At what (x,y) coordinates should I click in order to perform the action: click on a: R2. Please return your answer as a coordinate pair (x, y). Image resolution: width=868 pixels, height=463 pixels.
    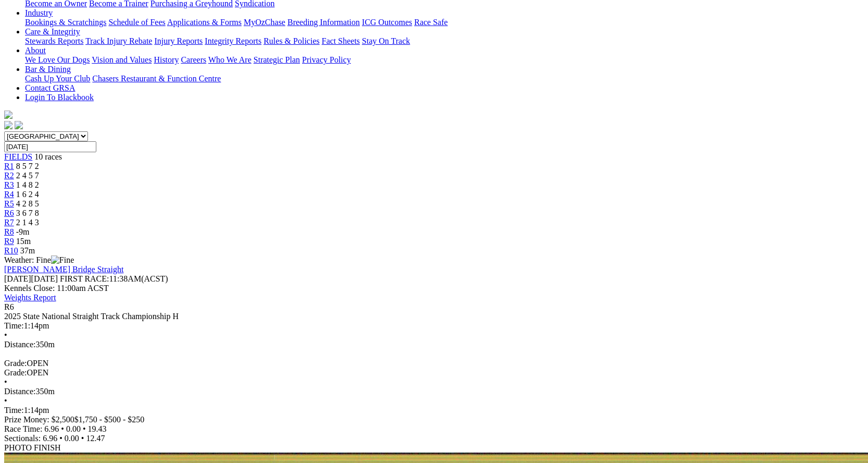
    Looking at the image, I should click on (9, 175).